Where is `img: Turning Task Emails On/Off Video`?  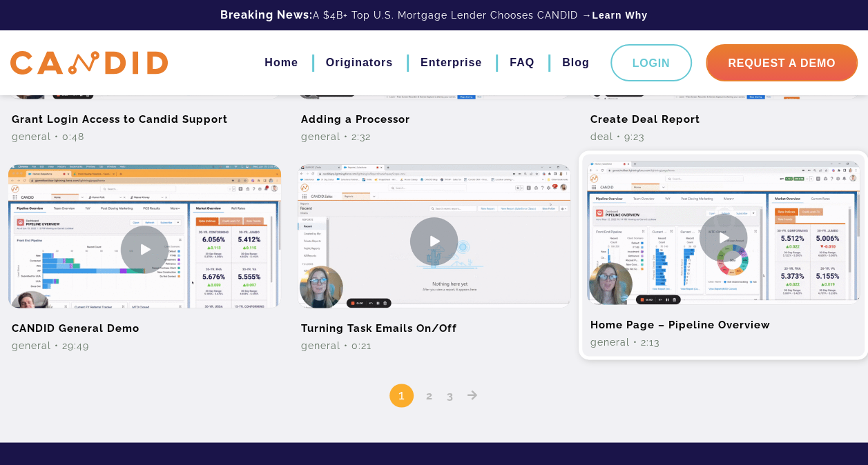
img: Turning Task Emails On/Off Video is located at coordinates (434, 241).